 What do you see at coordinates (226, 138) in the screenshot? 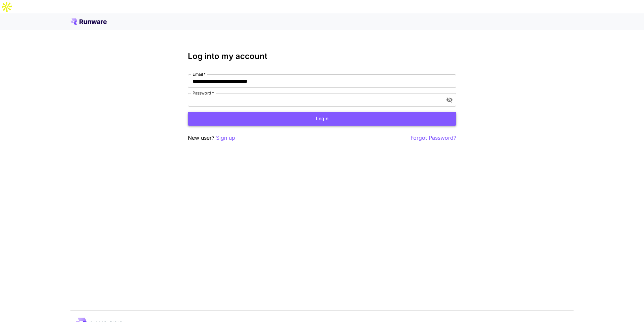
I see `p: Sign up` at bounding box center [226, 138].